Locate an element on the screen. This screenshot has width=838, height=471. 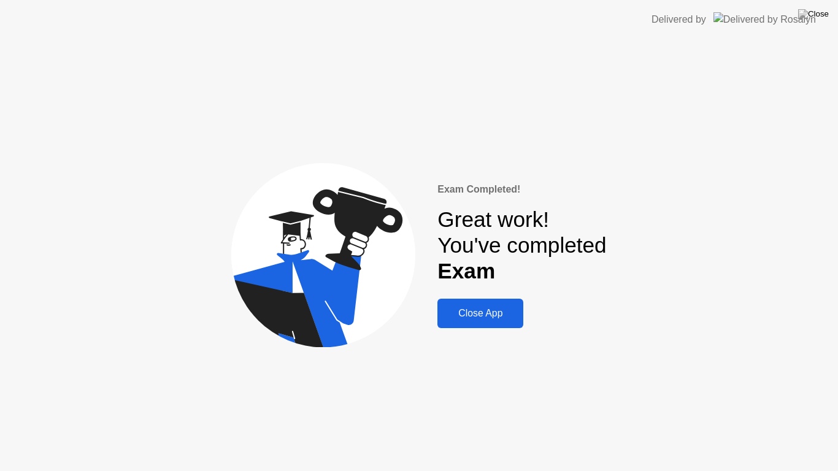
div: Close App is located at coordinates (481, 314).